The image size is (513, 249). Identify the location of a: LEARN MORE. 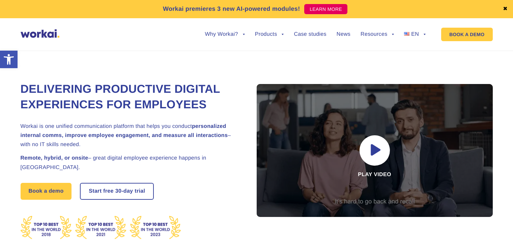
(326, 9).